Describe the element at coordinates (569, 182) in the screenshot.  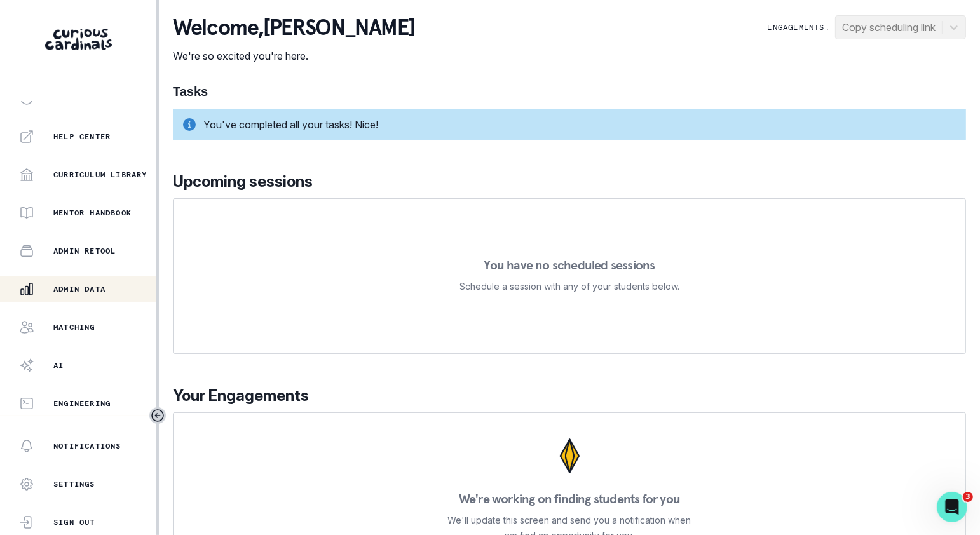
I see `p: Upcoming sessions` at that location.